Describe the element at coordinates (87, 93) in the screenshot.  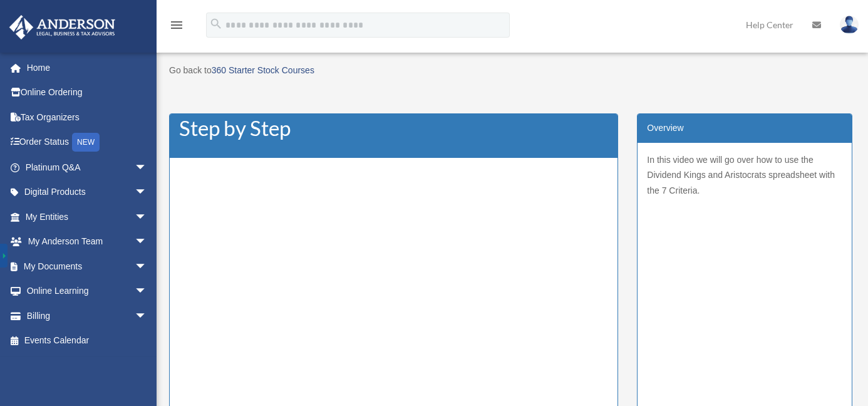
I see `a: Online Ordering` at that location.